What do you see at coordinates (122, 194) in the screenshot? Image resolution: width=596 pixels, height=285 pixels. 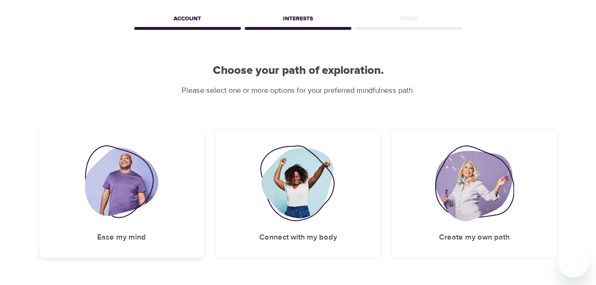 I see `div: Ease my mindEase my mind` at bounding box center [122, 194].